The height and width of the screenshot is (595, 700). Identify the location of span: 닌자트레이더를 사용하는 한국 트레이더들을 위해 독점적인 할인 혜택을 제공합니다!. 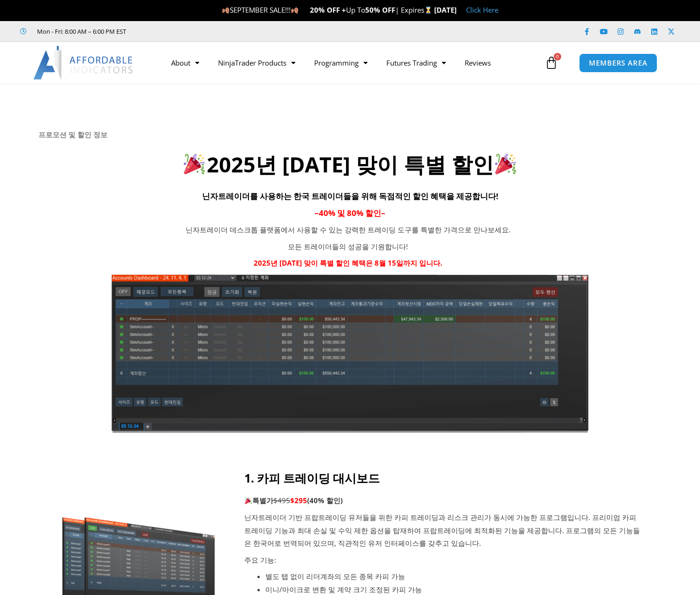
(350, 196).